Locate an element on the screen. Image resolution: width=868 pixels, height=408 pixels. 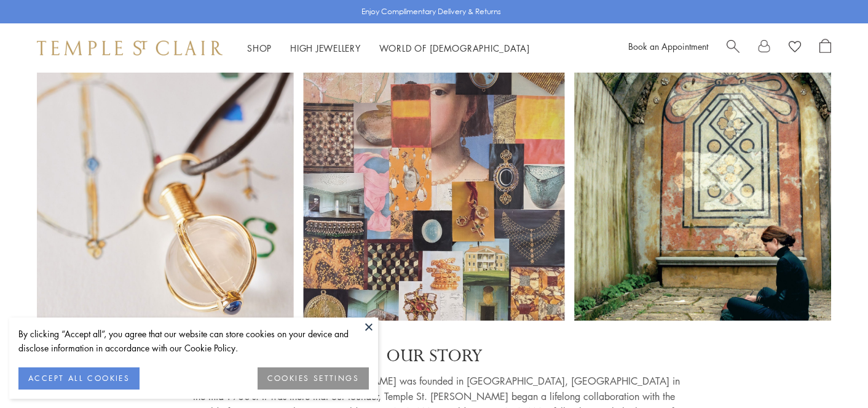
div: By clicking “Accept all”, you agree that our website can store cookies on your device and disclos... is located at coordinates (194, 341).